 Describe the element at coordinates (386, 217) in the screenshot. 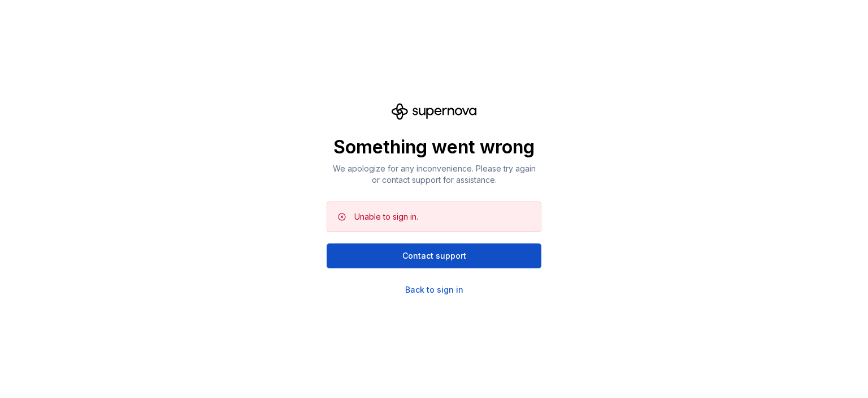

I see `div: Unable to sign in.` at that location.